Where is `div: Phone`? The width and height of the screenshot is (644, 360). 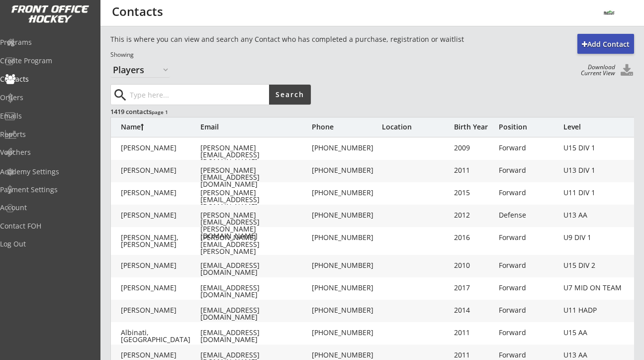 div: Phone is located at coordinates (347, 127).